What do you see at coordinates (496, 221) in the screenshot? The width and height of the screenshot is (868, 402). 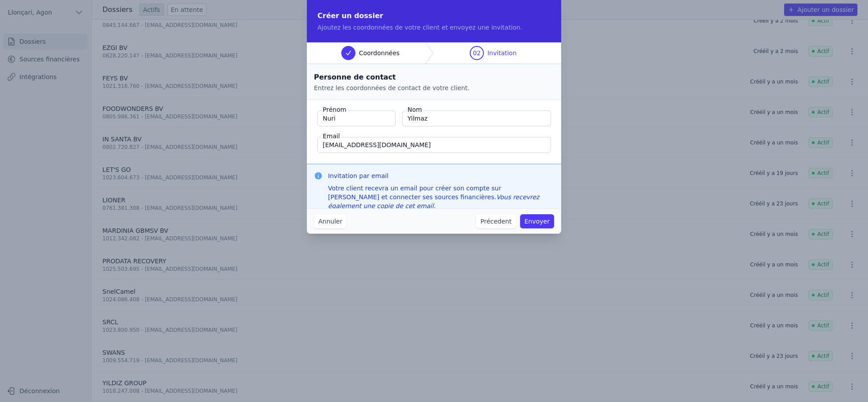 I see `button: Précedent` at bounding box center [496, 221].